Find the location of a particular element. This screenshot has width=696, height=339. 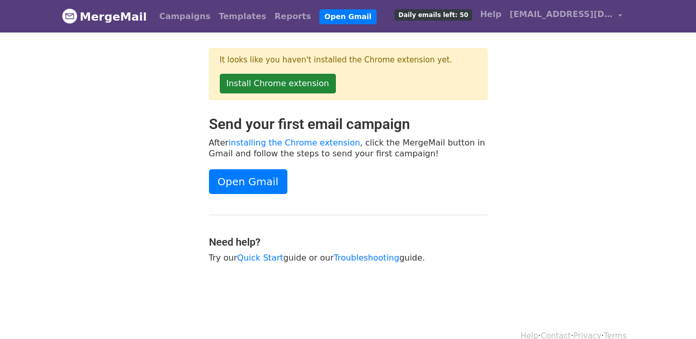

p: Try our guide or our guide. is located at coordinates (348, 257).